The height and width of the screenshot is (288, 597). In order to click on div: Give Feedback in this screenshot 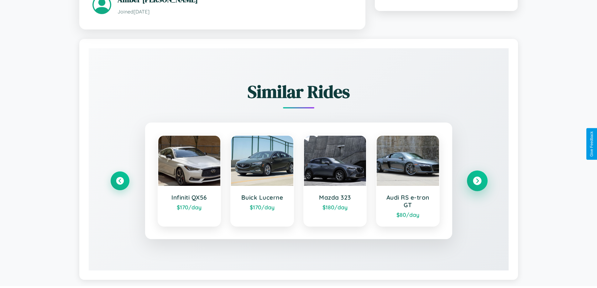, I will do `click(592, 144)`.